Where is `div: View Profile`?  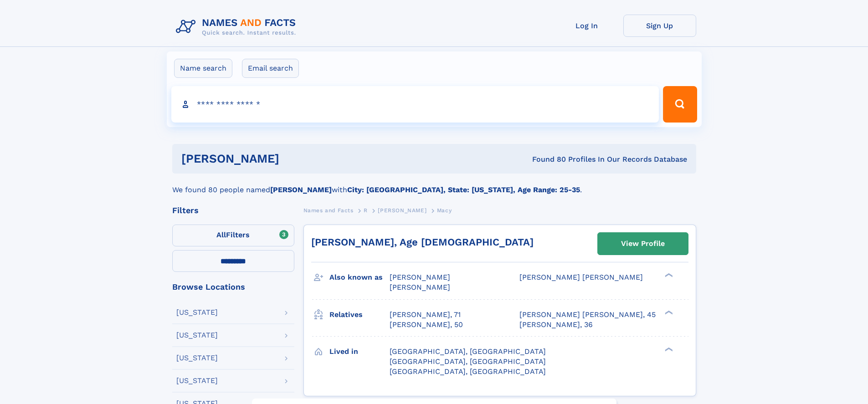 div: View Profile is located at coordinates (643, 243).